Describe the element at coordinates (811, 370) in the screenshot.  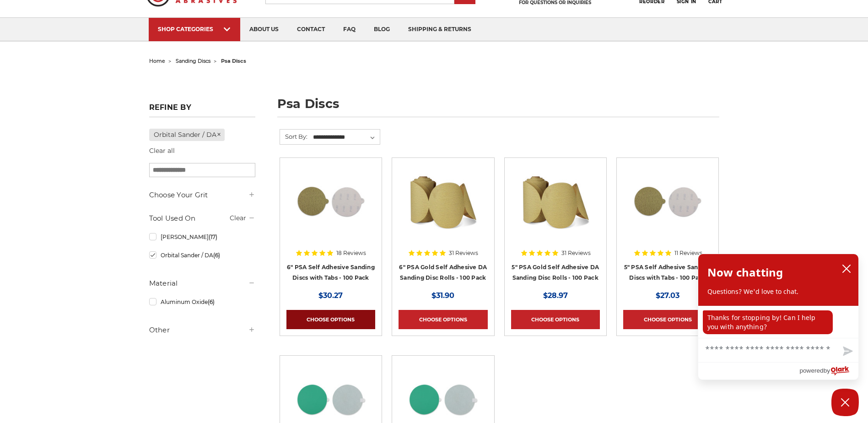
I see `span: powered` at that location.